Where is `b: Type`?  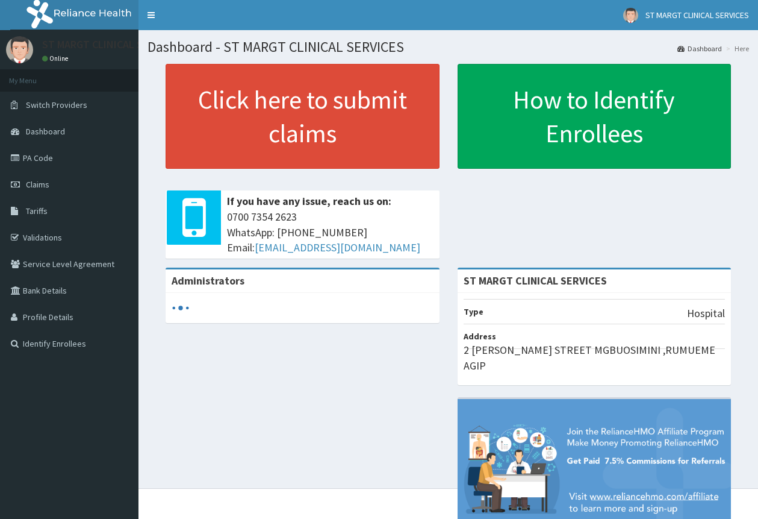 b: Type is located at coordinates (473, 311).